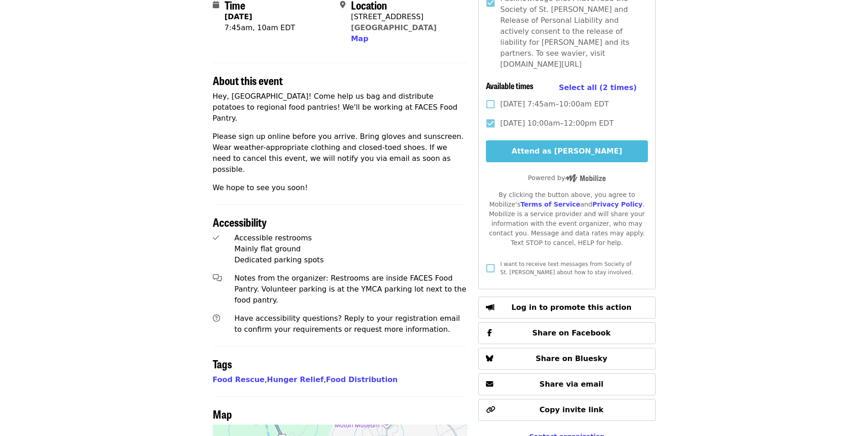 This screenshot has height=436, width=868. I want to click on i: question-circle icon, so click(216, 318).